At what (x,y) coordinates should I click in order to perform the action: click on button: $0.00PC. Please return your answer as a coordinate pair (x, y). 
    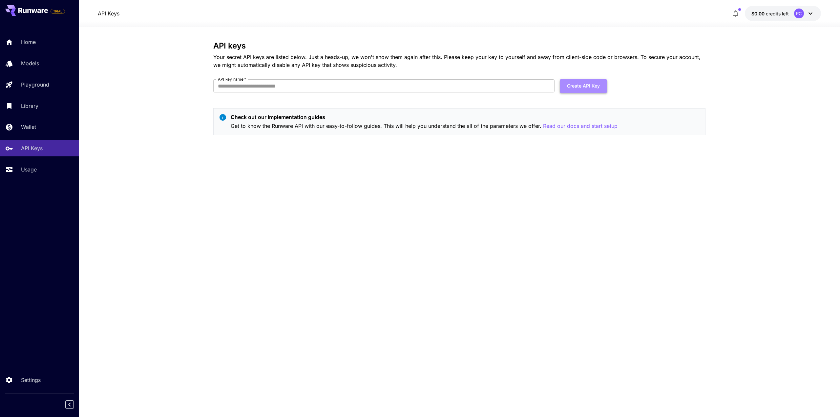
    Looking at the image, I should click on (783, 13).